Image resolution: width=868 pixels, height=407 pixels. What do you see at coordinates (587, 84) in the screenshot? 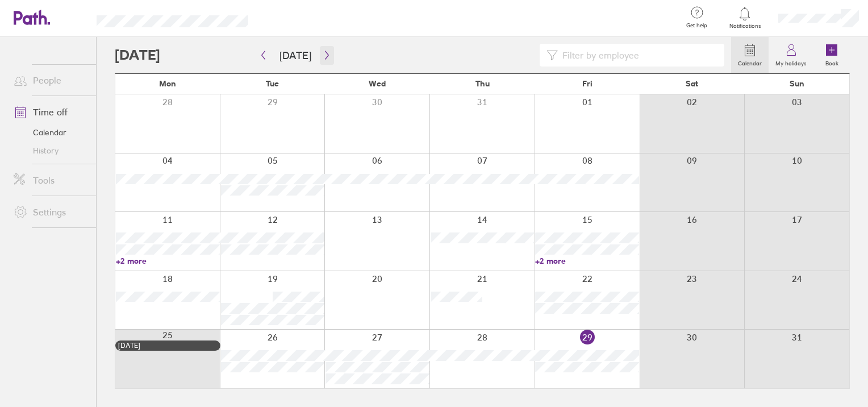
I see `span: Fri` at bounding box center [587, 84].